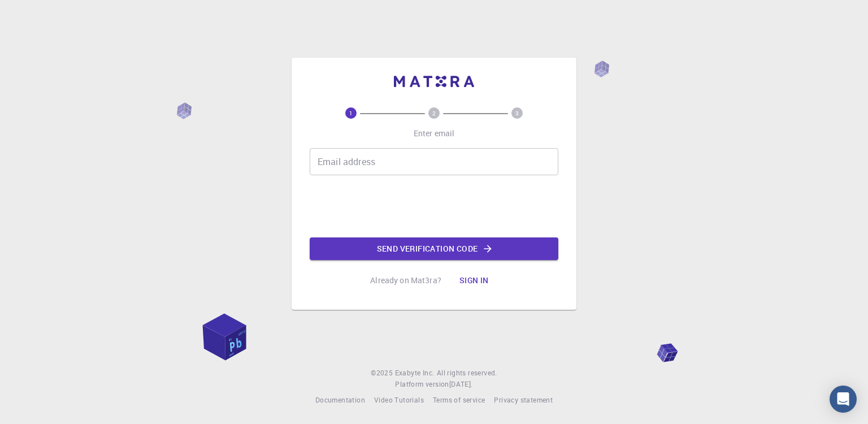 Image resolution: width=868 pixels, height=424 pixels. What do you see at coordinates (351, 113) in the screenshot?
I see `text: 1` at bounding box center [351, 113].